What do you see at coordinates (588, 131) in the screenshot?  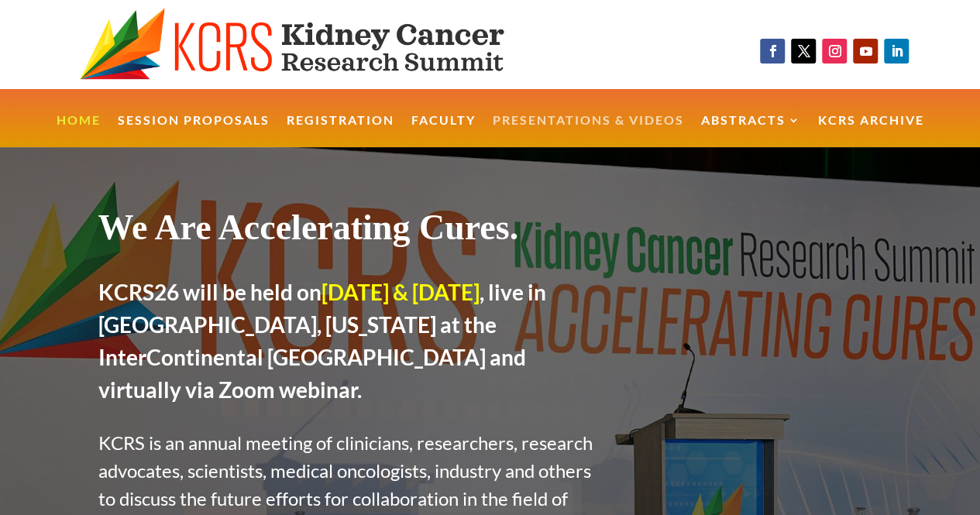 I see `a: Presentations & Videos` at bounding box center [588, 131].